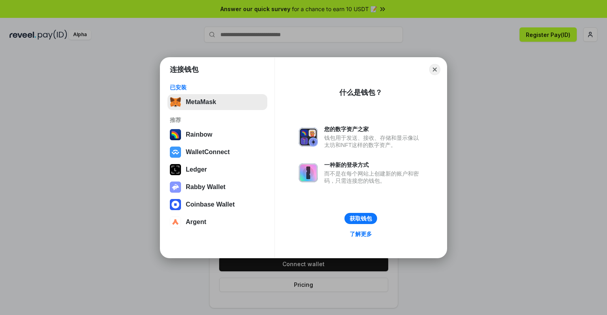 The image size is (607, 315). Describe the element at coordinates (373, 165) in the screenshot. I see `div: 一种新的登录方式` at that location.